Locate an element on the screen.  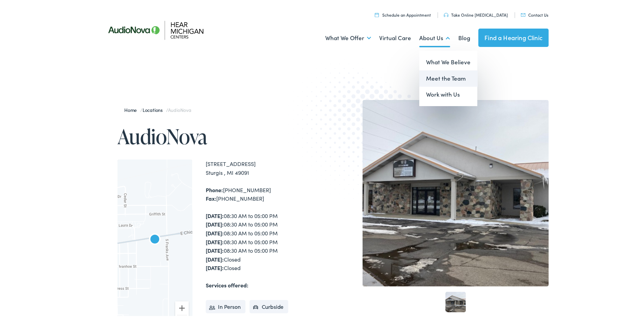
strong: Phone: is located at coordinates (214, 188).